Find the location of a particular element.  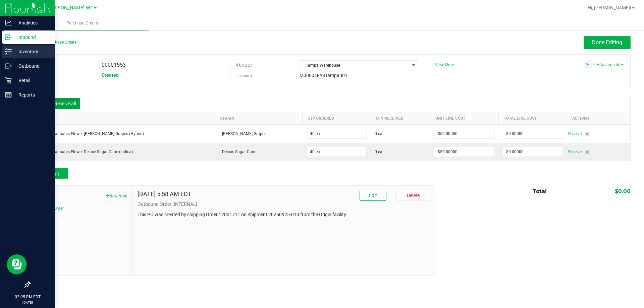

inline-svg: Retail is located at coordinates (8, 80).